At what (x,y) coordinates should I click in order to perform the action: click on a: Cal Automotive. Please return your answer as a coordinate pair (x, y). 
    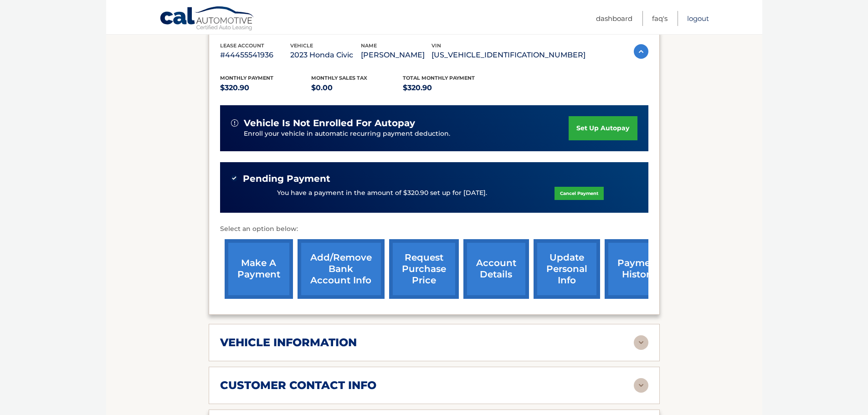
    Looking at the image, I should click on (207, 19).